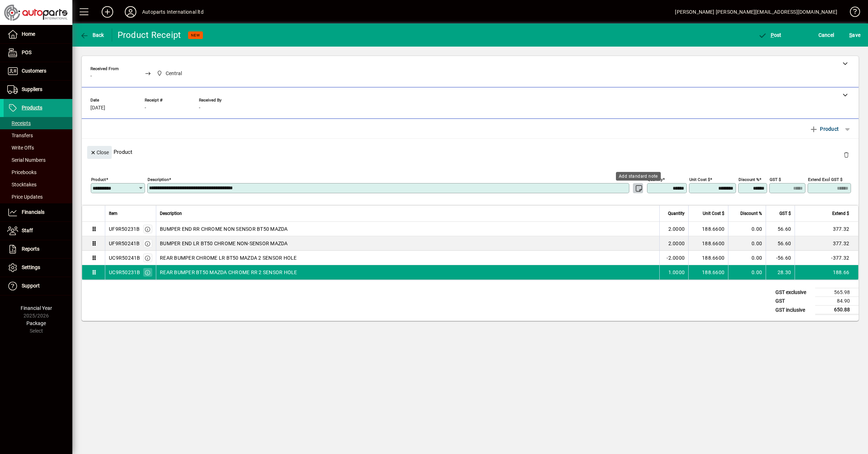 This screenshot has height=454, width=868. I want to click on span: ost, so click(770, 35).